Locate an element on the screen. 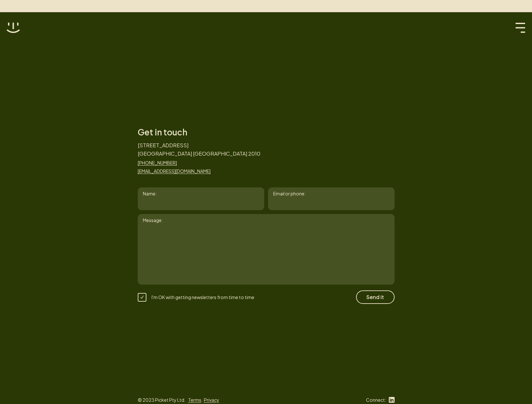 Image resolution: width=532 pixels, height=404 pixels. a: Privacy is located at coordinates (211, 400).